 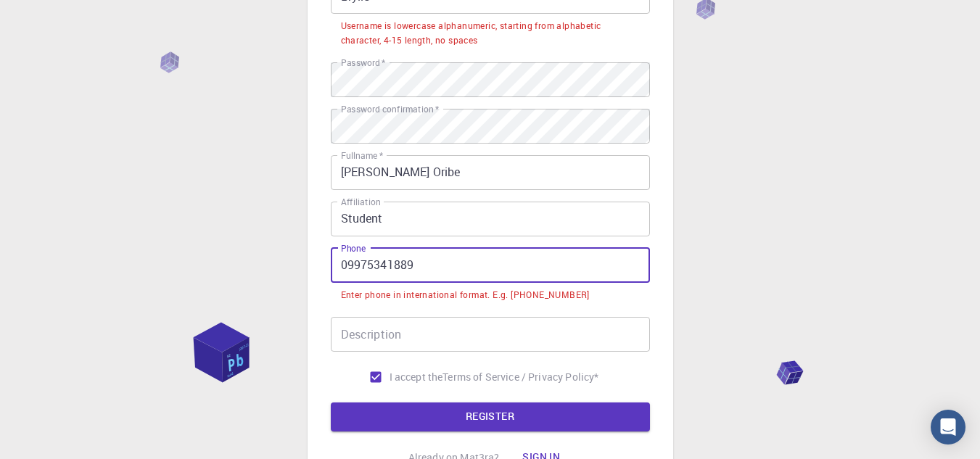 What do you see at coordinates (390, 109) in the screenshot?
I see `label: Password confirmation` at bounding box center [390, 109].